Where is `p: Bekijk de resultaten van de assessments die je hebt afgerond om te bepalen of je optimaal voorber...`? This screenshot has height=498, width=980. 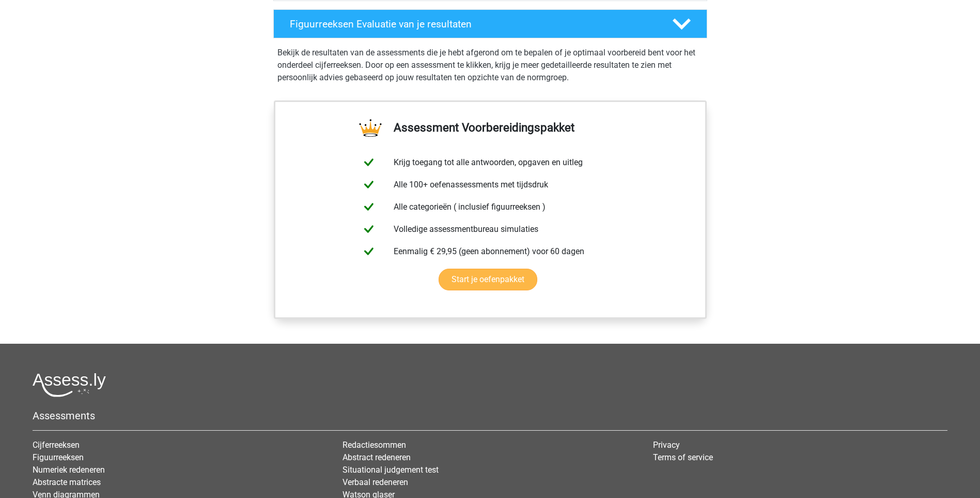
p: Bekijk de resultaten van de assessments die je hebt afgerond om te bepalen of je optimaal voorber... is located at coordinates (490, 65).